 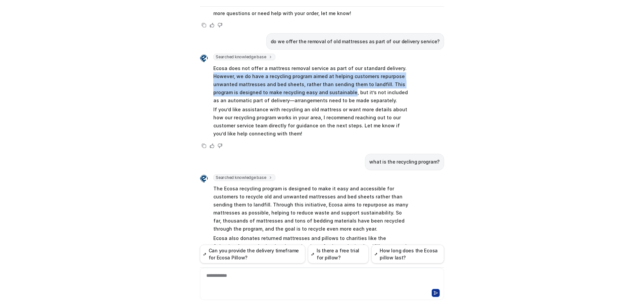 What do you see at coordinates (311, 209) in the screenshot?
I see `p: The Ecosa recycling program is designed to make it easy and accessible for customers to recycle o...` at bounding box center [311, 209].